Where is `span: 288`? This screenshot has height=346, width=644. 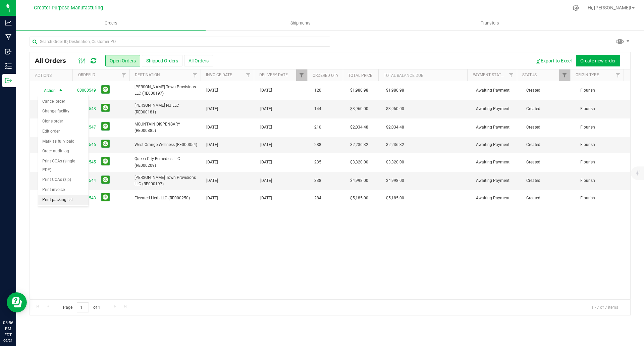 span: 288 is located at coordinates (318, 145).